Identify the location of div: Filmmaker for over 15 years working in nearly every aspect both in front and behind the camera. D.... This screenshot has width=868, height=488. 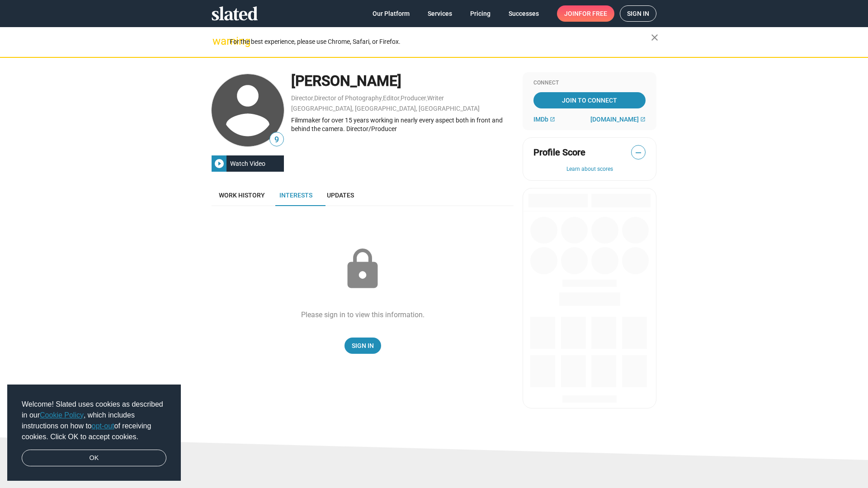
(402, 124).